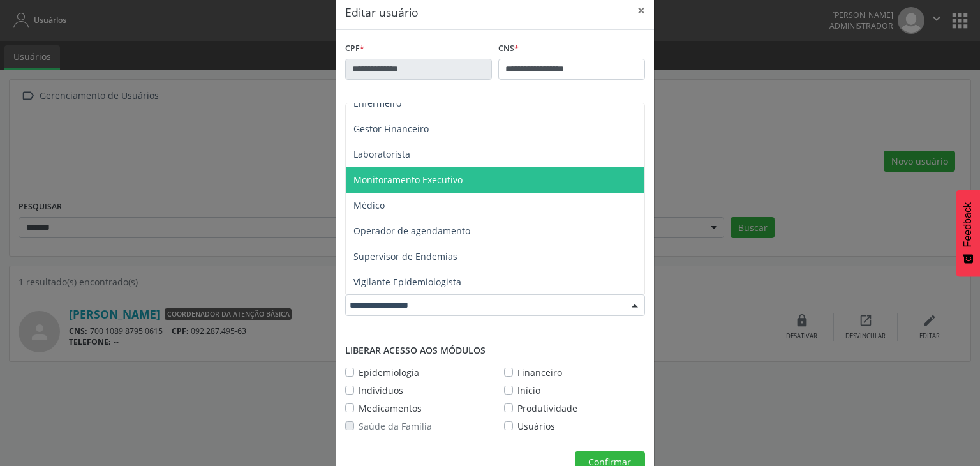  I want to click on label: Financeiro, so click(540, 372).